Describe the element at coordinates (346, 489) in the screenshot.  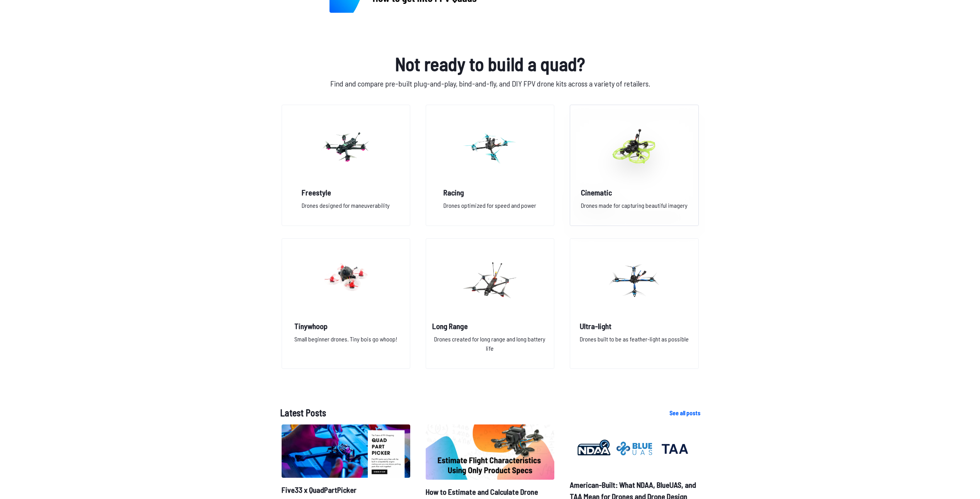
I see `h2: Five33 x QuadPartPicker` at that location.